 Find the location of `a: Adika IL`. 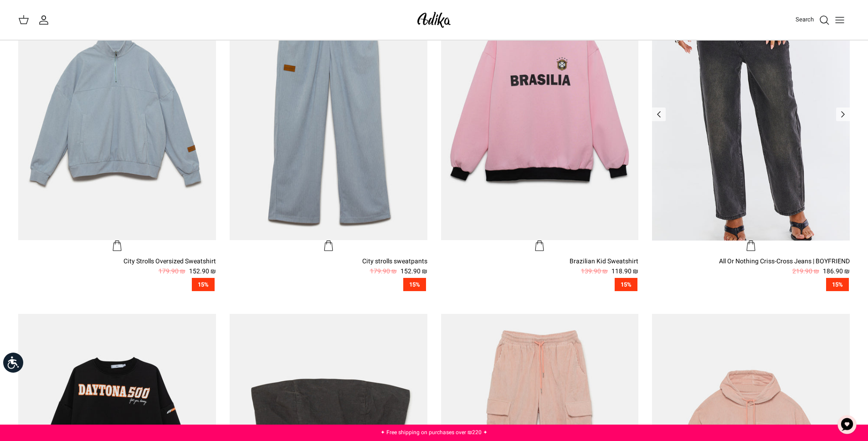

a: Adika IL is located at coordinates (434, 19).